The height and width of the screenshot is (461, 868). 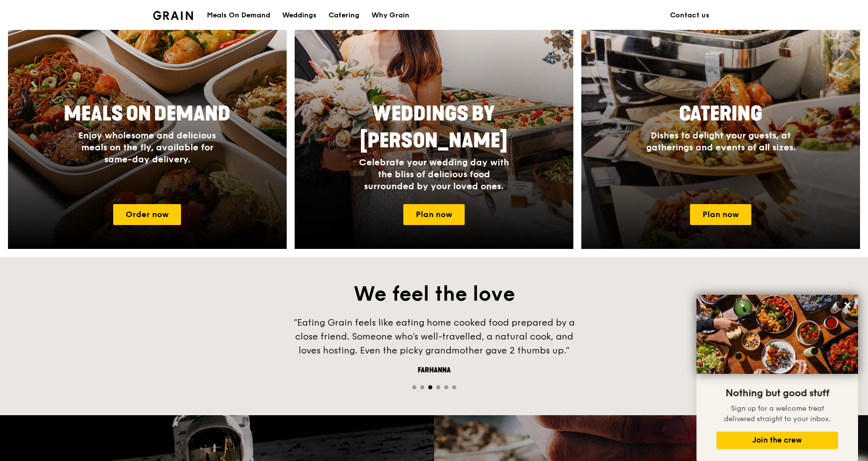 What do you see at coordinates (777, 441) in the screenshot?
I see `button: Join the crew` at bounding box center [777, 441].